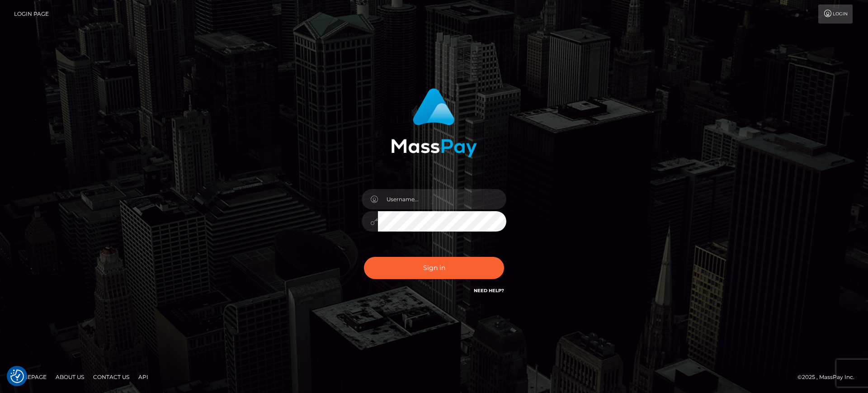 This screenshot has width=868, height=393. What do you see at coordinates (30, 377) in the screenshot?
I see `a: Homepage` at bounding box center [30, 377].